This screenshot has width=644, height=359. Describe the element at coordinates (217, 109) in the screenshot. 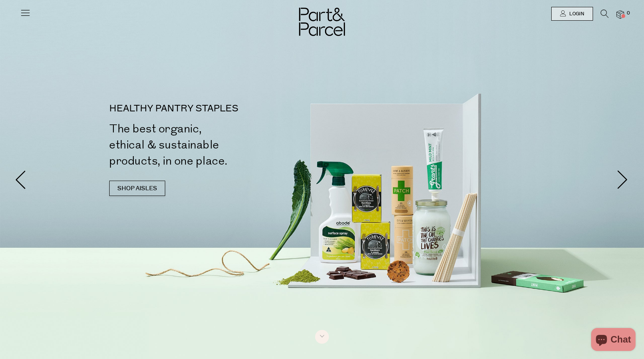

I see `p: HEALTHY PANTRY STAPLES` at that location.